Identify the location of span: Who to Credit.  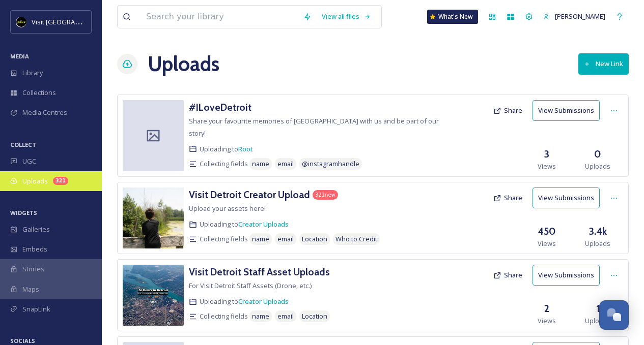
(356, 239).